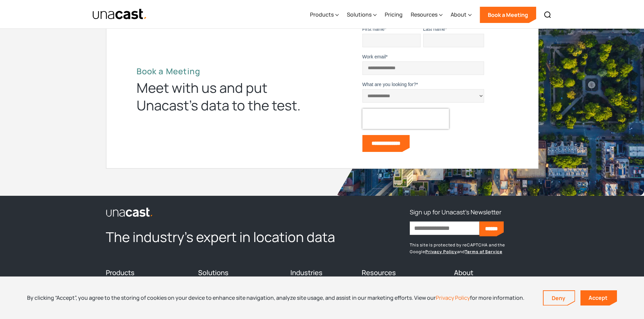  Describe the element at coordinates (455, 212) in the screenshot. I see `h3: Sign up for Unacast's Newsletter` at that location.